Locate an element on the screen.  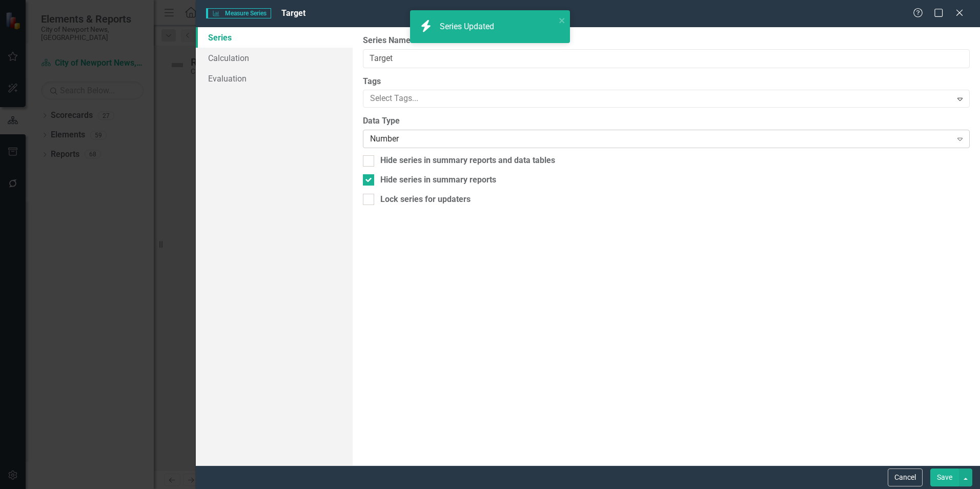
a: Evaluation is located at coordinates (274, 78).